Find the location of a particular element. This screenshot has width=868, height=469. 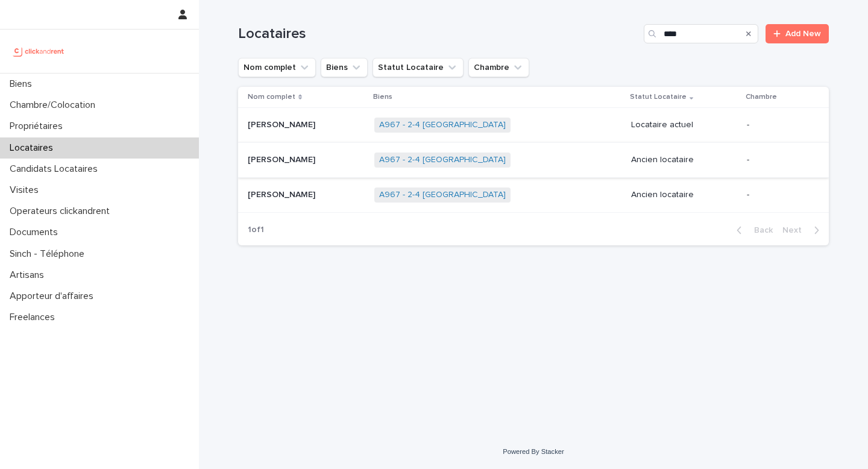

p: Statut Locataire is located at coordinates (658, 97).